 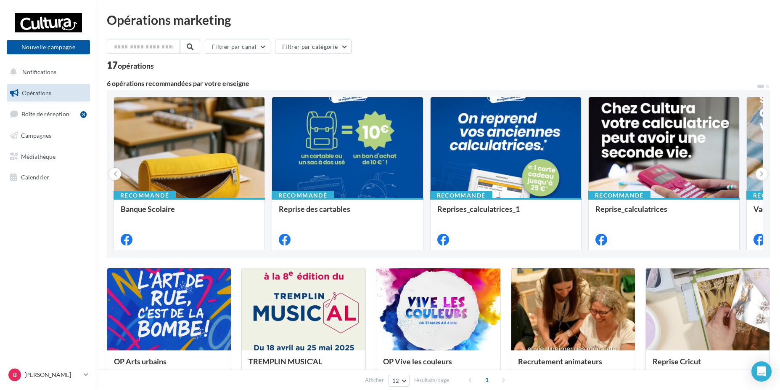 I want to click on span: résultats/page, so click(x=432, y=379).